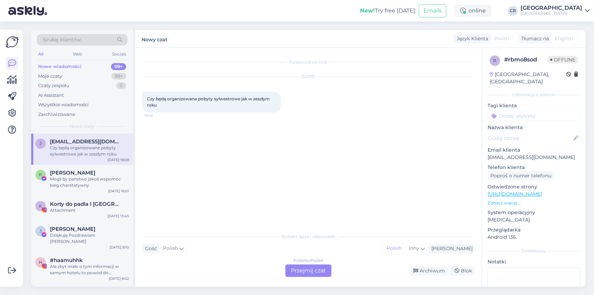  What do you see at coordinates (534, 150) in the screenshot?
I see `p: Email klienta` at bounding box center [534, 150].